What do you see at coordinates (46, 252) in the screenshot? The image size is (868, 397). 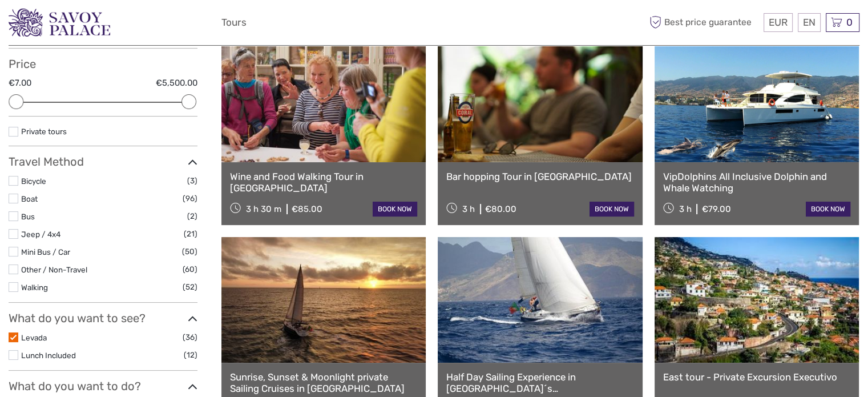 I see `a: Mini Bus / Car` at bounding box center [46, 252].